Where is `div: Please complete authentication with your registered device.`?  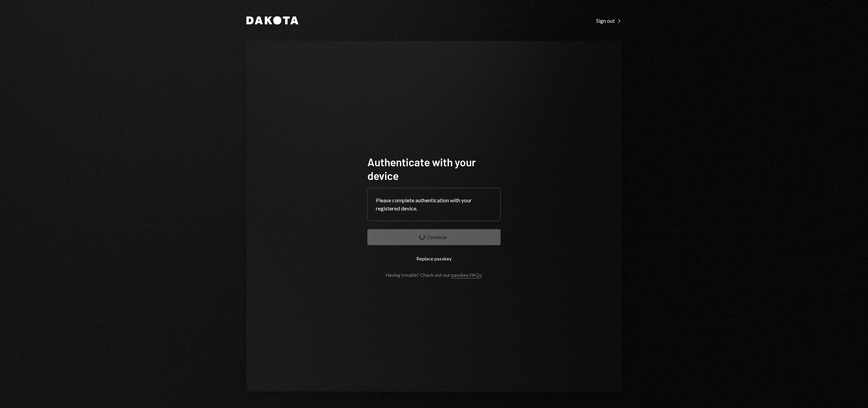
div: Please complete authentication with your registered device. is located at coordinates (434, 204).